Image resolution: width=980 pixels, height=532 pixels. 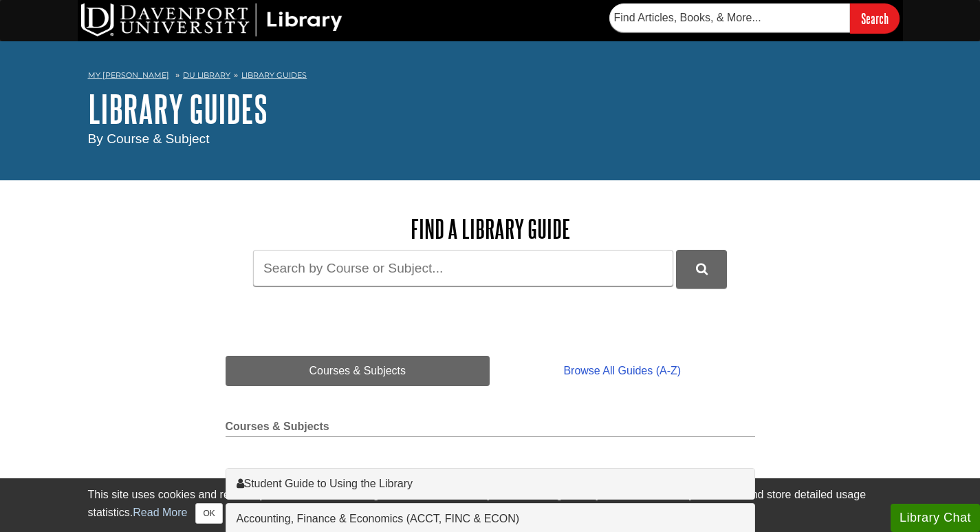 I want to click on input: Search, so click(x=874, y=18).